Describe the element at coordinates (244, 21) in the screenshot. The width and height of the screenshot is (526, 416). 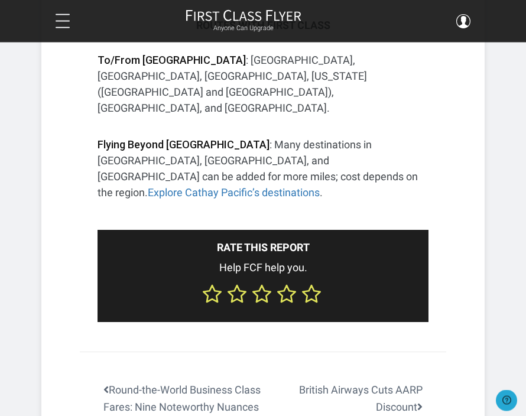
I see `a: First Class FlyerAnyone Can Upgrade` at that location.